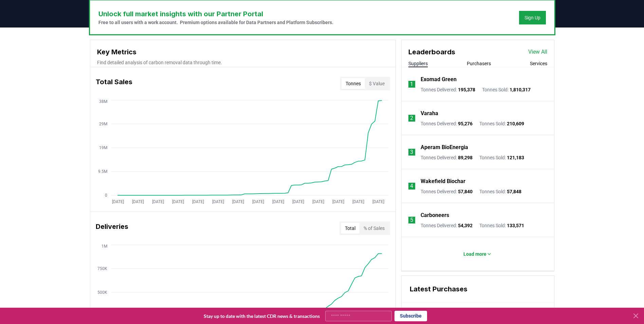 The width and height of the screenshot is (644, 324). What do you see at coordinates (103, 102) in the screenshot?
I see `tspan: 38M` at bounding box center [103, 102].